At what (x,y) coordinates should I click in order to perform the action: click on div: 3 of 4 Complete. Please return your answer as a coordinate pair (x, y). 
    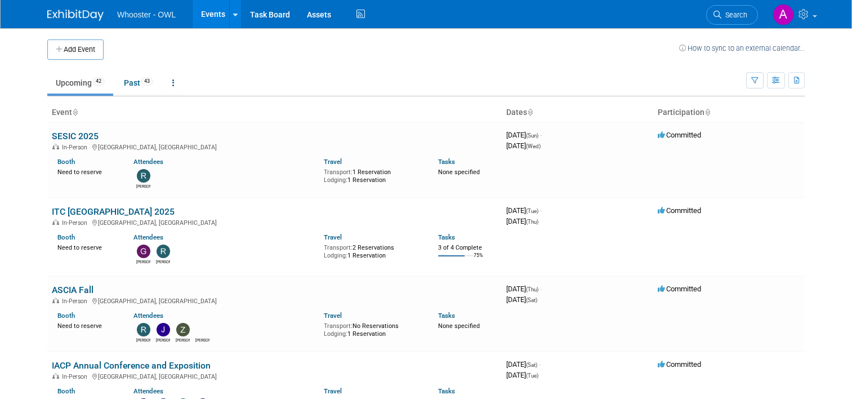
    Looking at the image, I should click on (467, 248).